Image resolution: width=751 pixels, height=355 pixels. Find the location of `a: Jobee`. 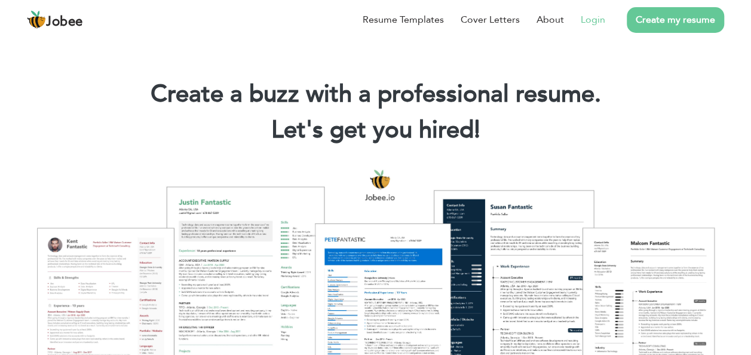

a: Jobee is located at coordinates (55, 20).